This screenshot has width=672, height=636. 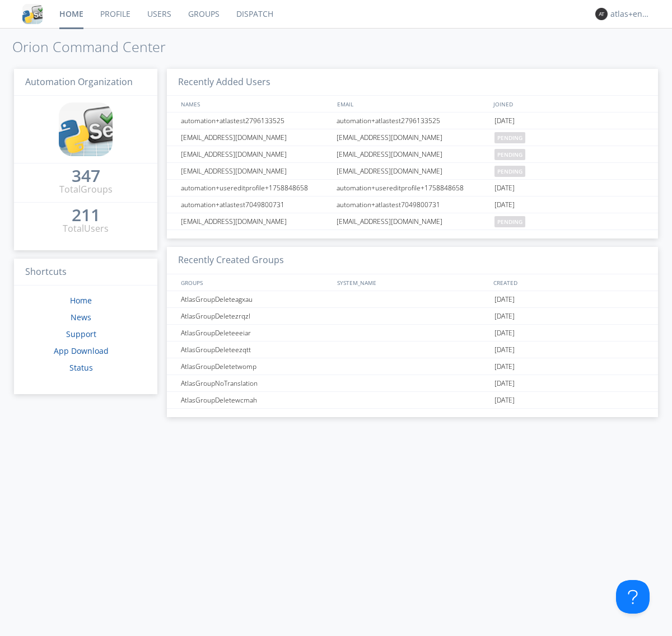 I want to click on div: CREATED, so click(x=569, y=283).